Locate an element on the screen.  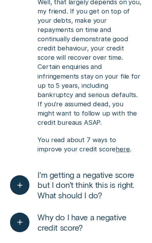
a: here is located at coordinates (122, 149).